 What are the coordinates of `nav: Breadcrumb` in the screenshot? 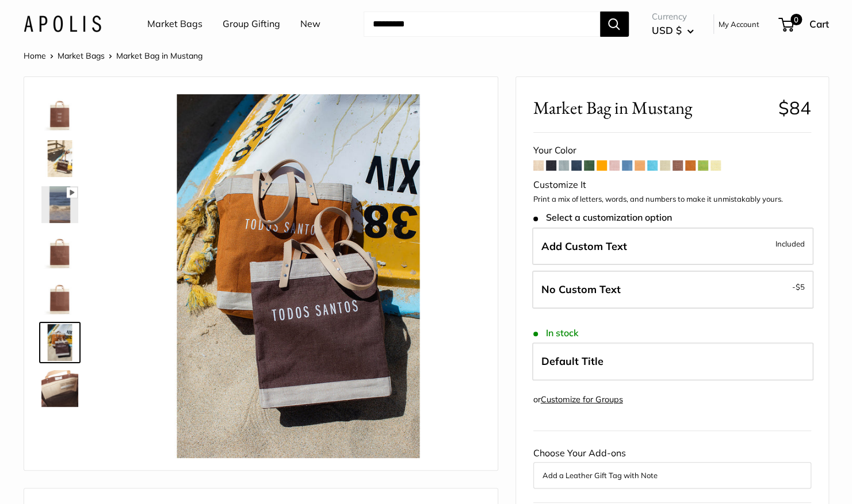 It's located at (113, 56).